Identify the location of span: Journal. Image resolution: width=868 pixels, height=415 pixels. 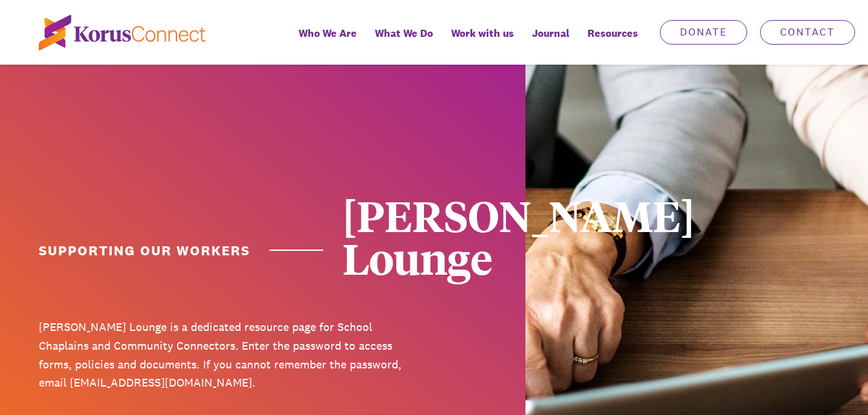
(550, 33).